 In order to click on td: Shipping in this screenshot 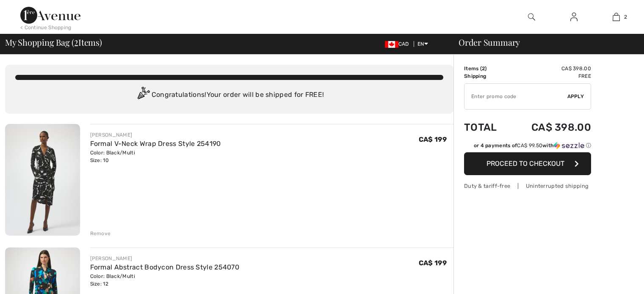, I will do `click(487, 76)`.